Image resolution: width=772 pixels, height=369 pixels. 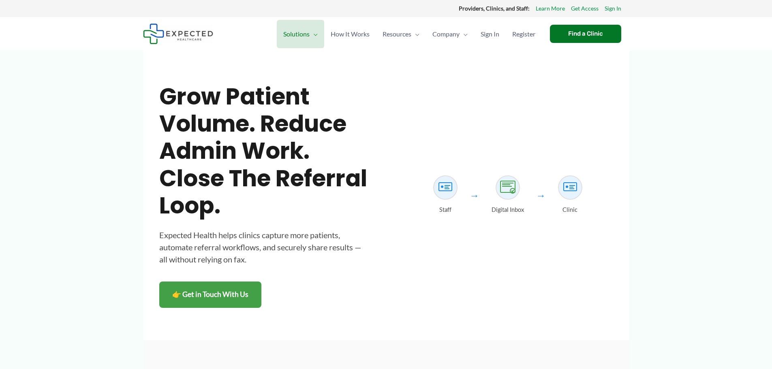 What do you see at coordinates (265, 247) in the screenshot?
I see `p: Expected Health helps clinics capture more patients, automate referral workflows, and securely sh...` at bounding box center [265, 247].